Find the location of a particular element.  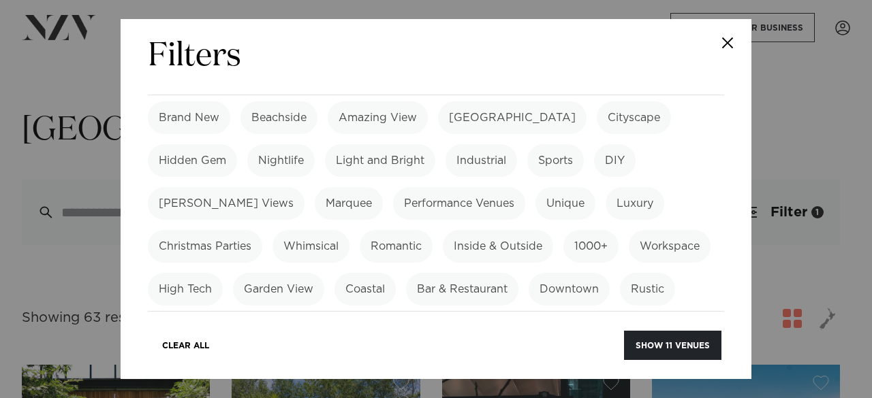

label: Garden View is located at coordinates (278, 289).